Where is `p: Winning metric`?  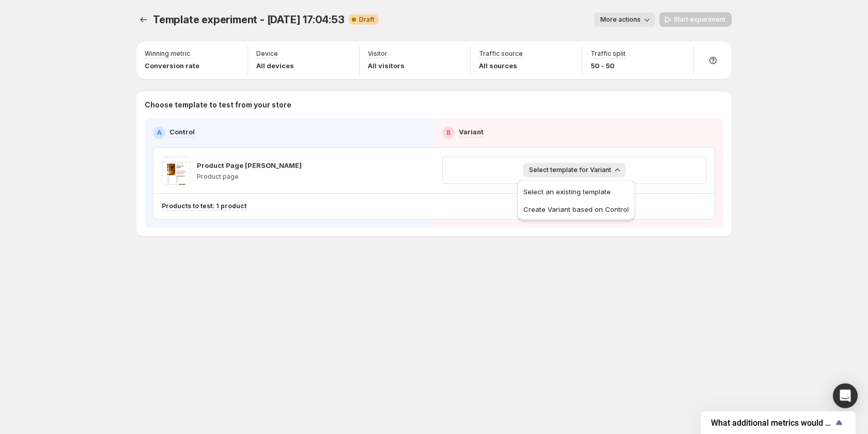 p: Winning metric is located at coordinates (167, 53).